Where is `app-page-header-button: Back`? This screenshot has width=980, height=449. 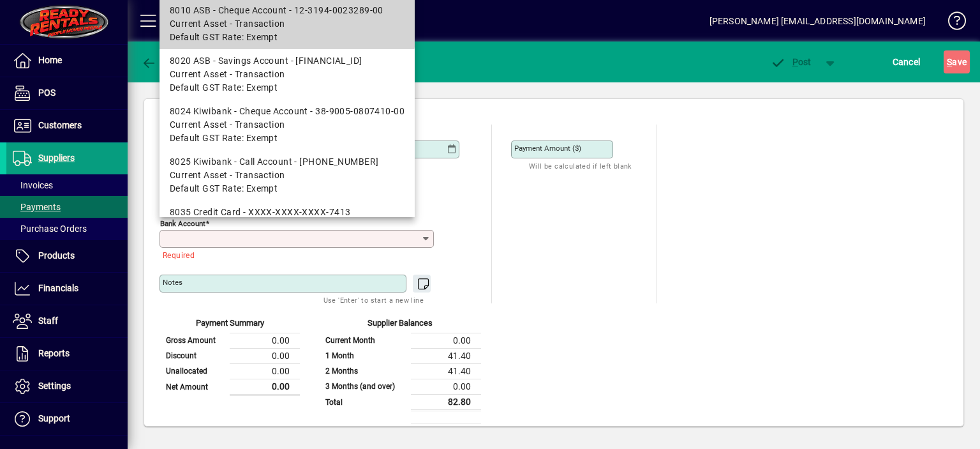
app-page-header-button: Back is located at coordinates (163, 62).